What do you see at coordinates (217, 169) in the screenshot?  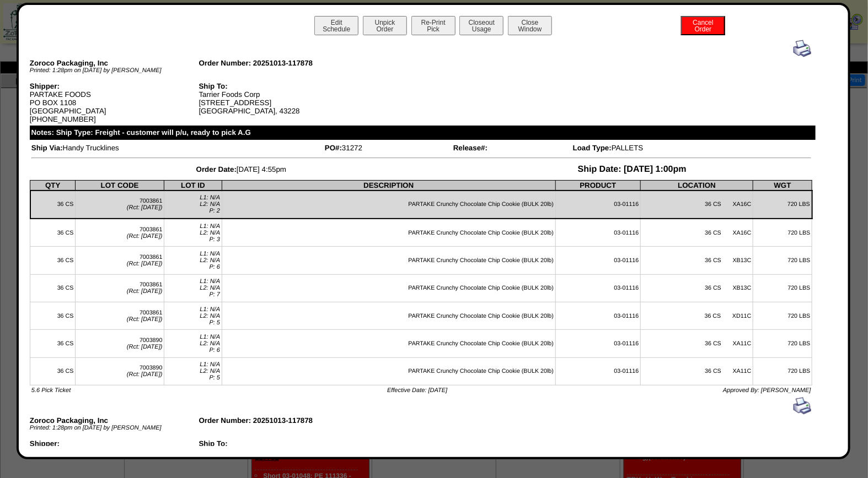 I see `span: Order Date:` at bounding box center [217, 169].